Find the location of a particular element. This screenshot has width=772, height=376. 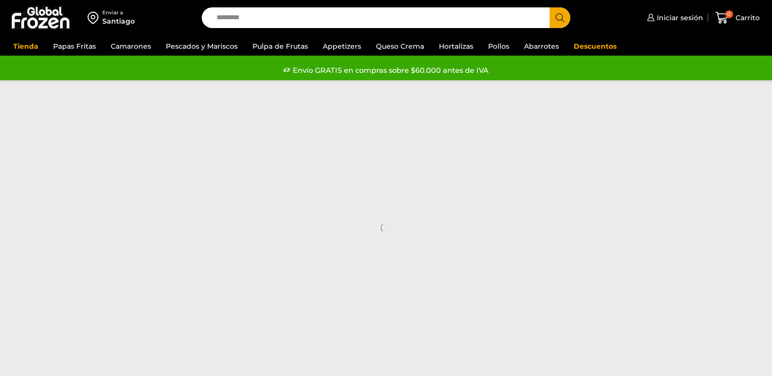

a: Iniciar sesión is located at coordinates (674, 18).